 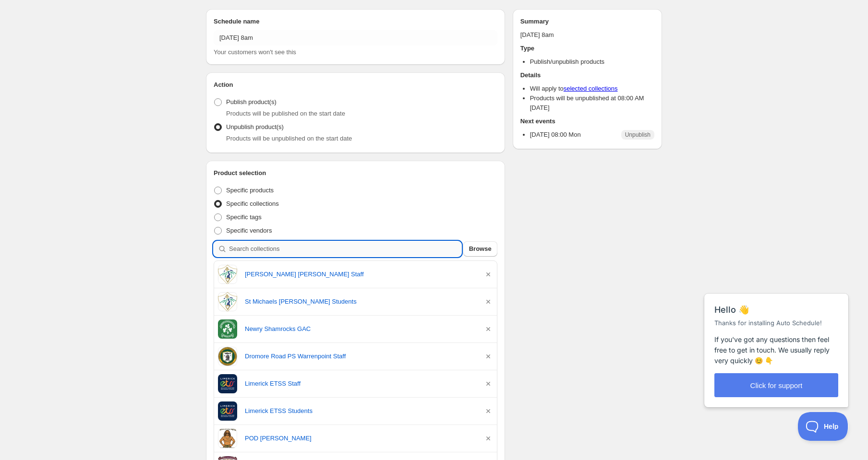 What do you see at coordinates (360, 384) in the screenshot?
I see `a: Limerick ETSS Staff` at bounding box center [360, 384].